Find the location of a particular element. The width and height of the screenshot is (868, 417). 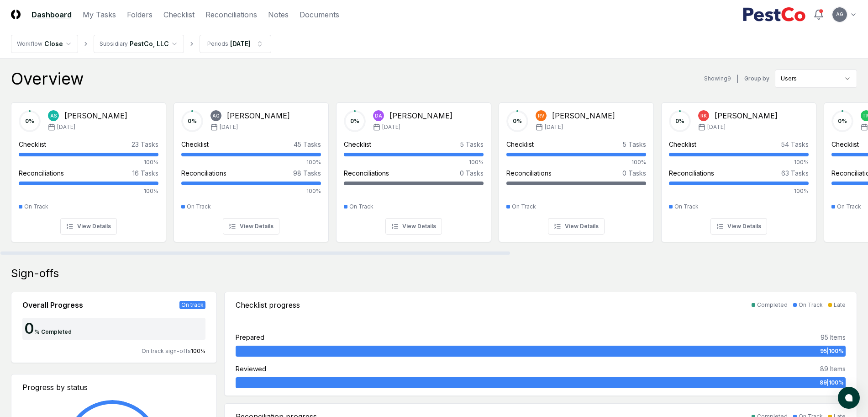

a: My Tasks is located at coordinates (99, 15).